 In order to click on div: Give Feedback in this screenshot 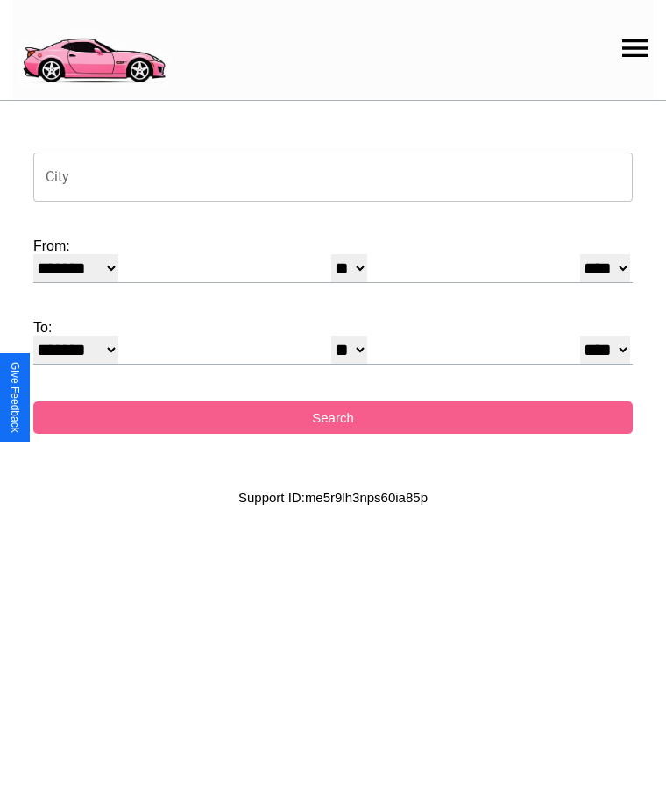, I will do `click(15, 397)`.